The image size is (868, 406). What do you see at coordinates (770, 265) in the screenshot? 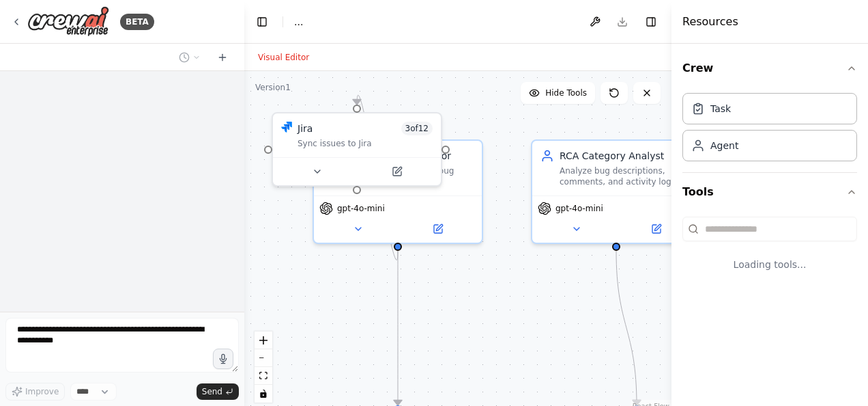
I see `div: Loading tools...` at bounding box center [770, 265].